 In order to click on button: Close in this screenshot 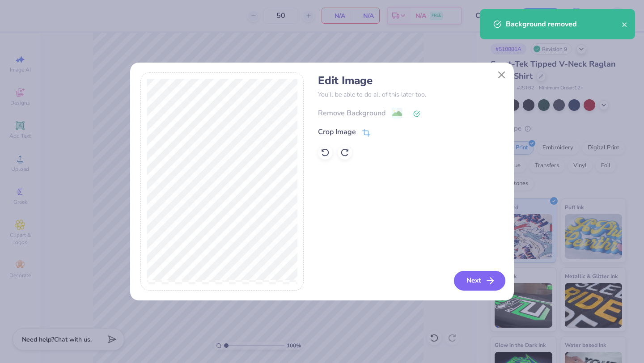, I will do `click(502, 75)`.